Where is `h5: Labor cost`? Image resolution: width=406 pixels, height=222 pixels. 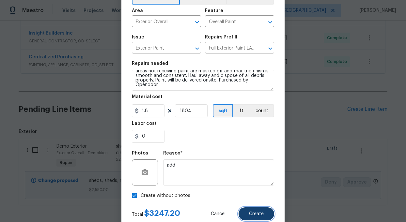
h5: Labor cost is located at coordinates (144, 124).